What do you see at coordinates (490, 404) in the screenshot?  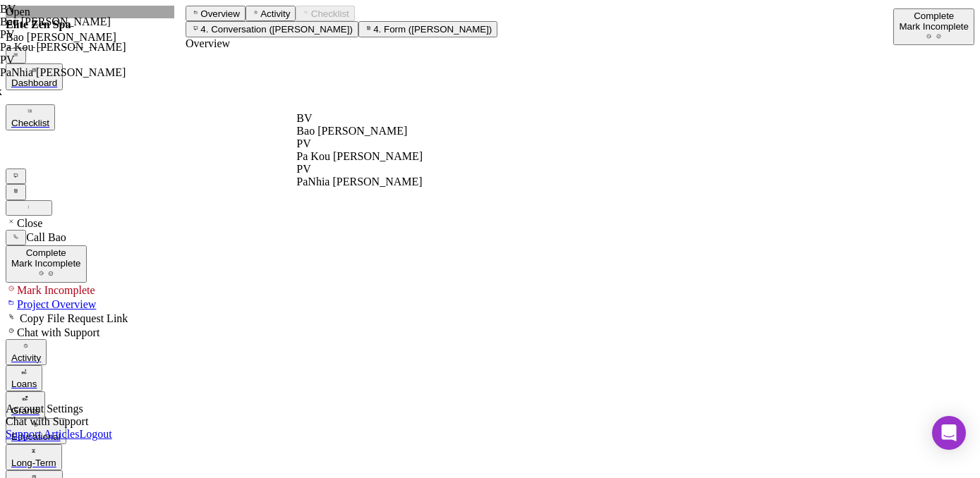 I see `a: Grants` at bounding box center [490, 404].